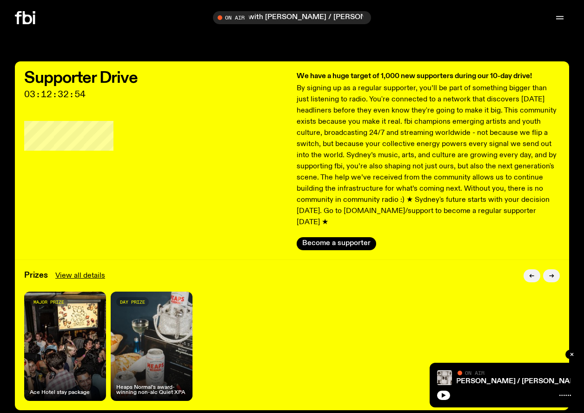  What do you see at coordinates (428, 76) in the screenshot?
I see `h3: We have a huge target of 1,000 new supporters during our 10-day drive!` at bounding box center [428, 76].